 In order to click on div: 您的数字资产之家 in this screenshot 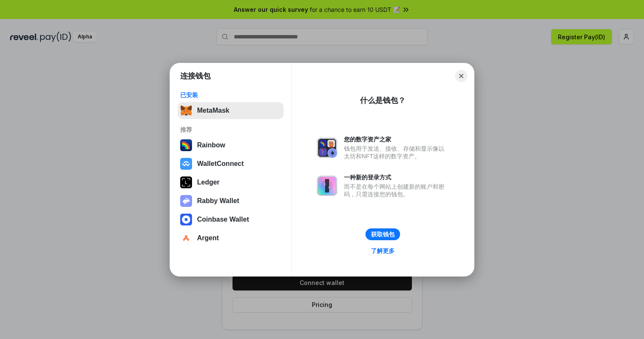, I will do `click(396, 139)`.